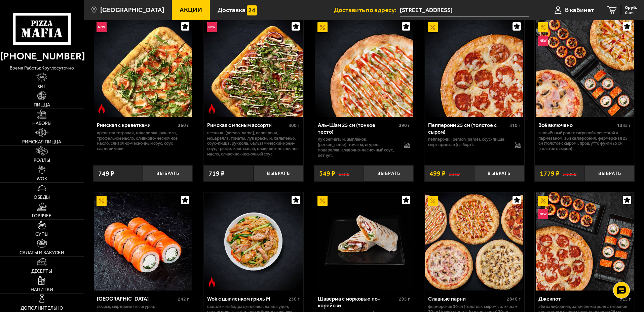 Image resolution: width=644 pixels, height=312 pixels. What do you see at coordinates (631, 8) in the screenshot?
I see `span: 0 руб.` at bounding box center [631, 8].